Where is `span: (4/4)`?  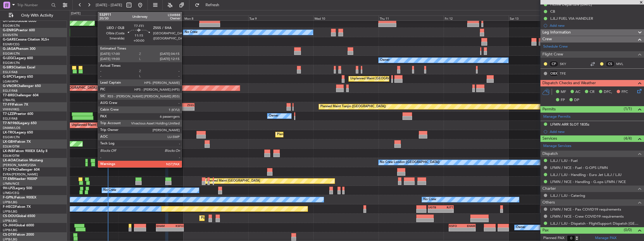
span: (4/4) is located at coordinates (627, 138).